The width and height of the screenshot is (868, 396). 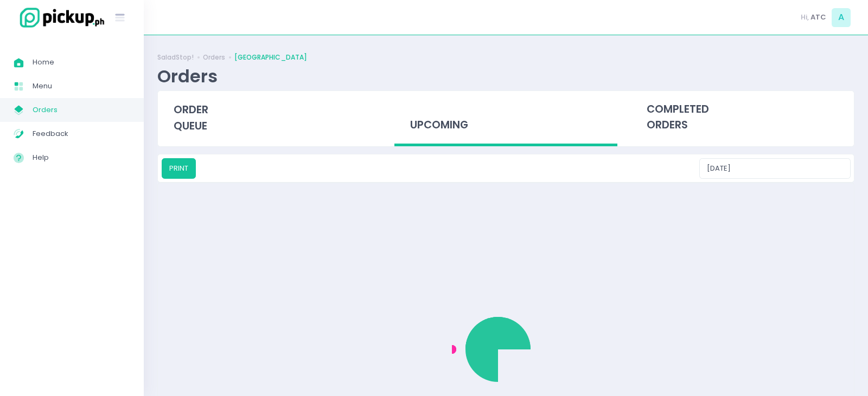 I want to click on img: logo, so click(x=60, y=18).